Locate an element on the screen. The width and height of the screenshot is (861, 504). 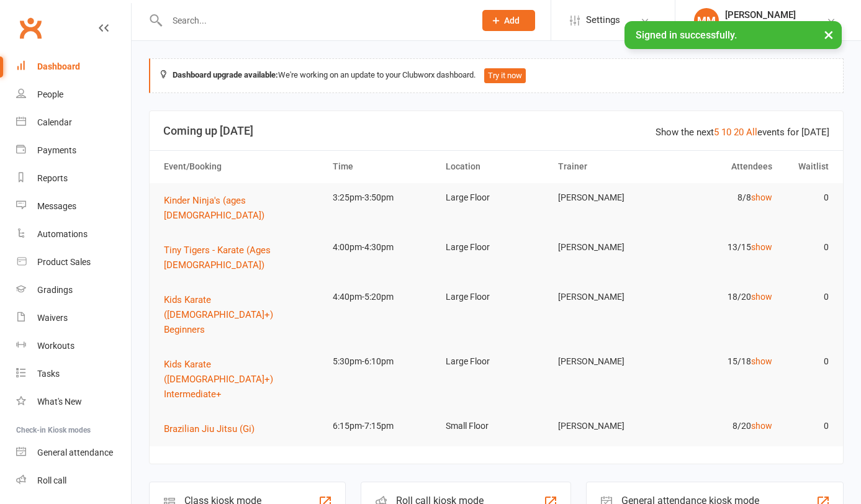
div: Waivers is located at coordinates (52, 318).